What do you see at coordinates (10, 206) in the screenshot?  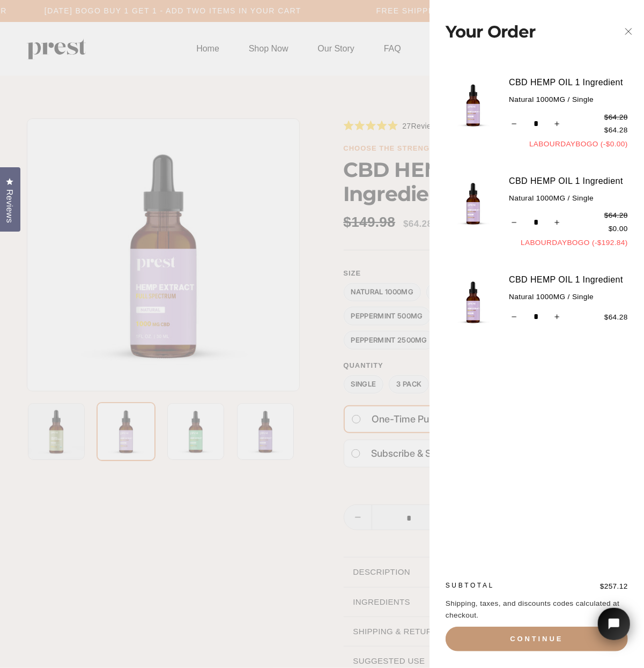 I see `span: Reviews` at bounding box center [10, 206].